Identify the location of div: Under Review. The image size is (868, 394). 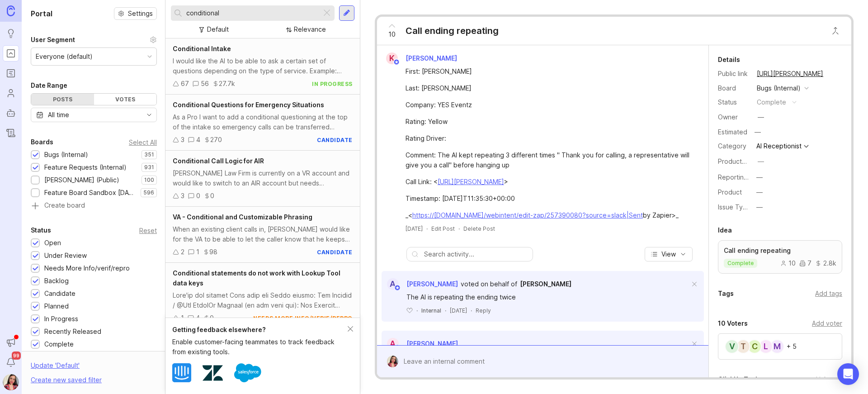
(66, 256).